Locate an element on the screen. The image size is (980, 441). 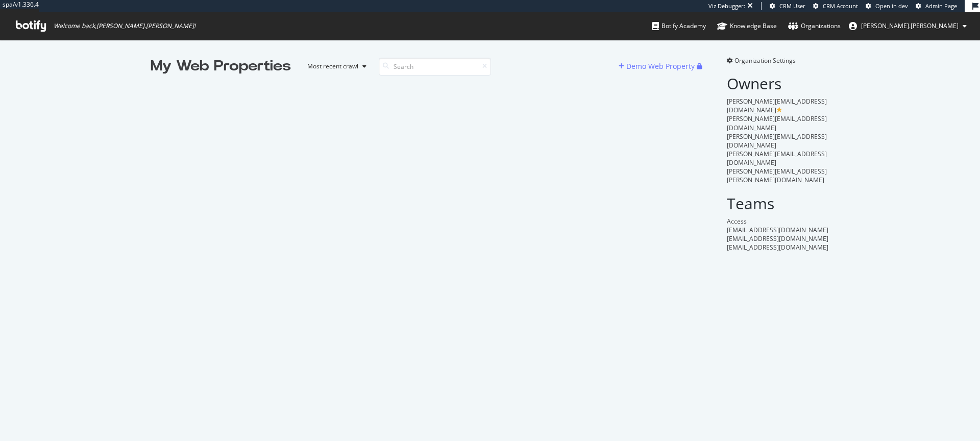
div: Viz Debugger: is located at coordinates (727, 6).